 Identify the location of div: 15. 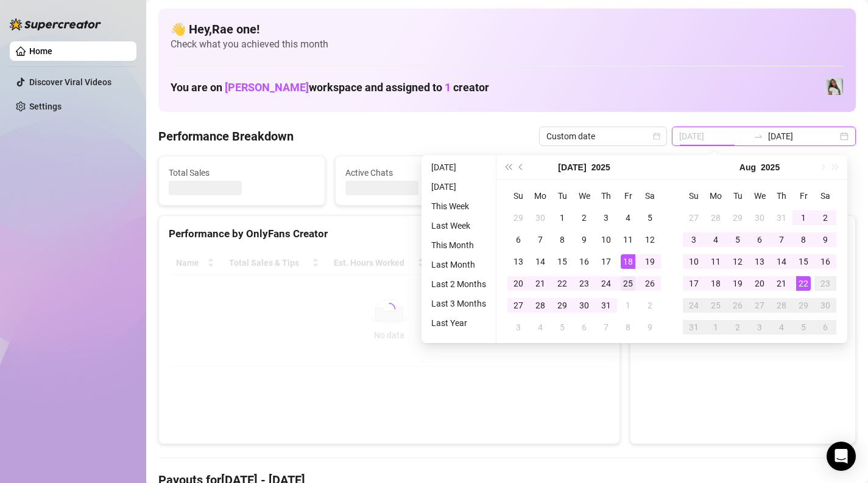
(803, 261).